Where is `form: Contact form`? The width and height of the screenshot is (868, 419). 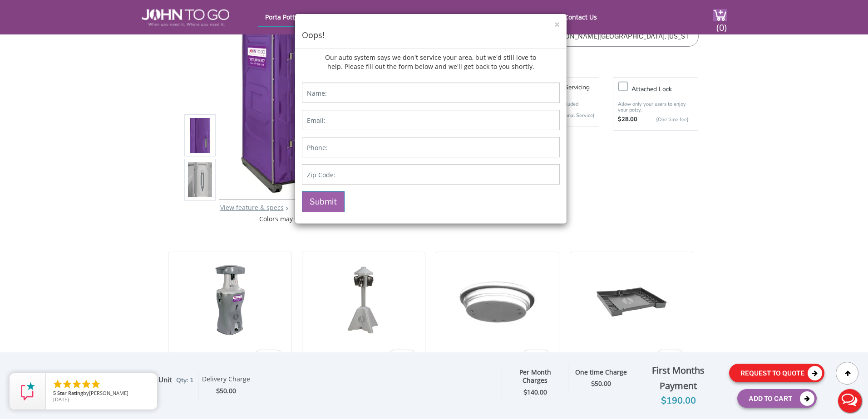 form: Contact form is located at coordinates (431, 150).